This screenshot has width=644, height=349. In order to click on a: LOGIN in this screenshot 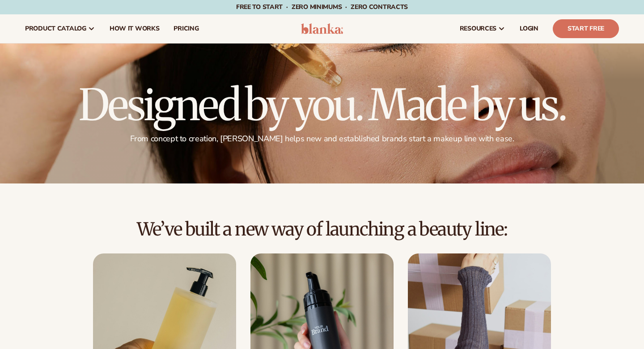, I will do `click(529, 28)`.